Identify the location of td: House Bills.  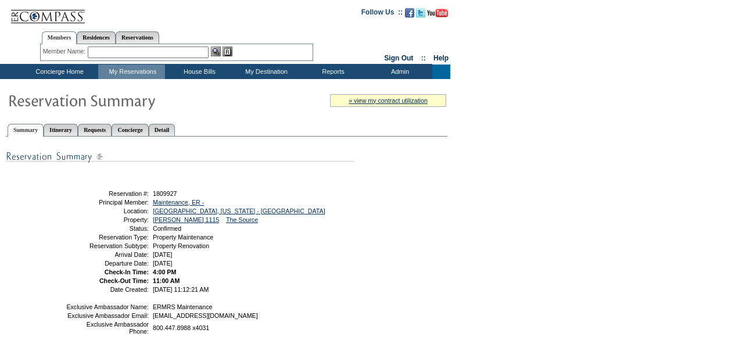
(198, 72).